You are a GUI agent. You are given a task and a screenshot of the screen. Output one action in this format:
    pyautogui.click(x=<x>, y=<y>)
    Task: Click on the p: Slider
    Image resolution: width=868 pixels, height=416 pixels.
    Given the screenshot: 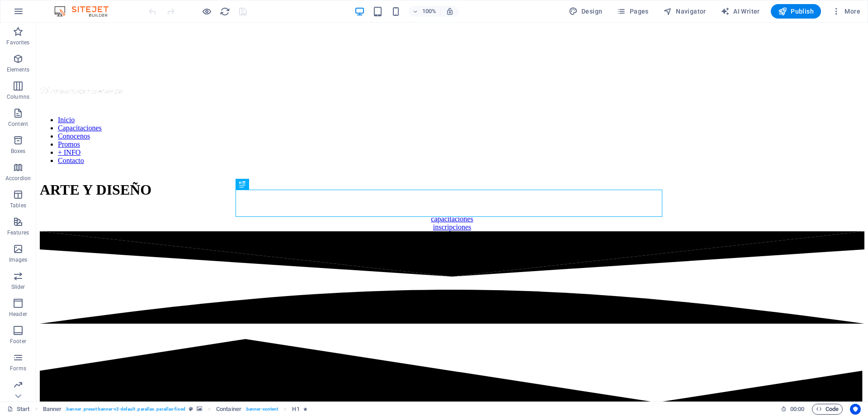 What is the action you would take?
    pyautogui.click(x=18, y=287)
    